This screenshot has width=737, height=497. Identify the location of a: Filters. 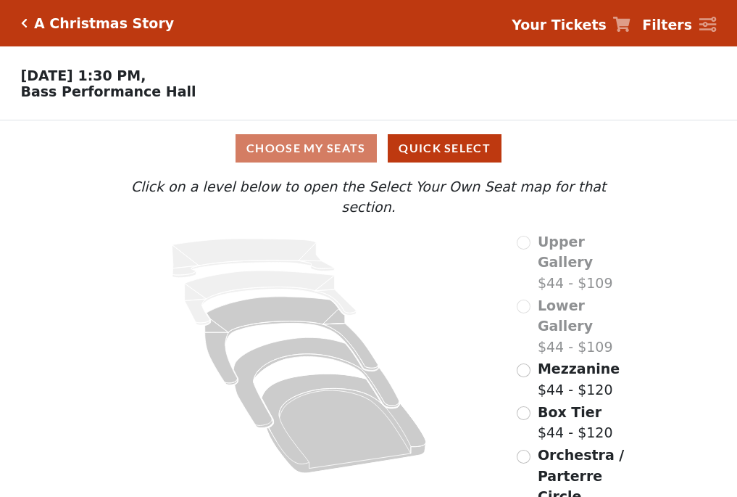
(679, 25).